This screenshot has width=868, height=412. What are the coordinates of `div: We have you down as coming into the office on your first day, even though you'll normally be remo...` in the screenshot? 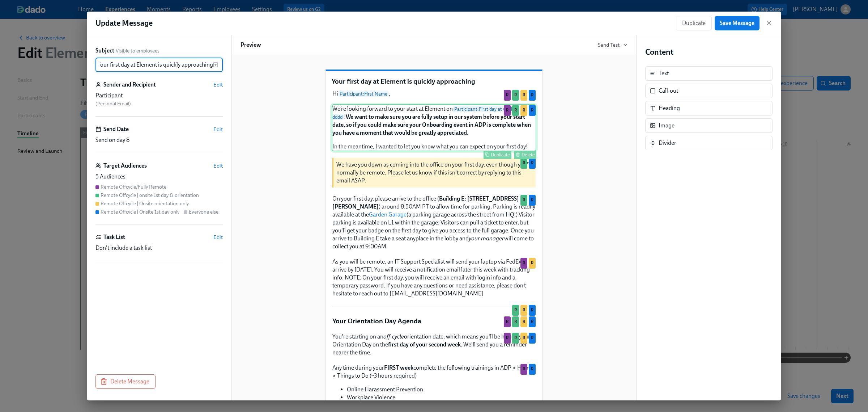 It's located at (434, 172).